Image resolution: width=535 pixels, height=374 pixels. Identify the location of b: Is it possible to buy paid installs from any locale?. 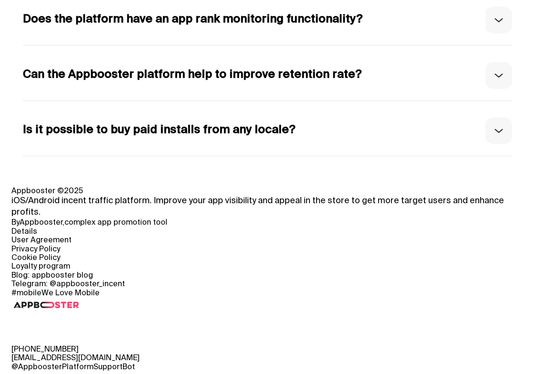
(159, 131).